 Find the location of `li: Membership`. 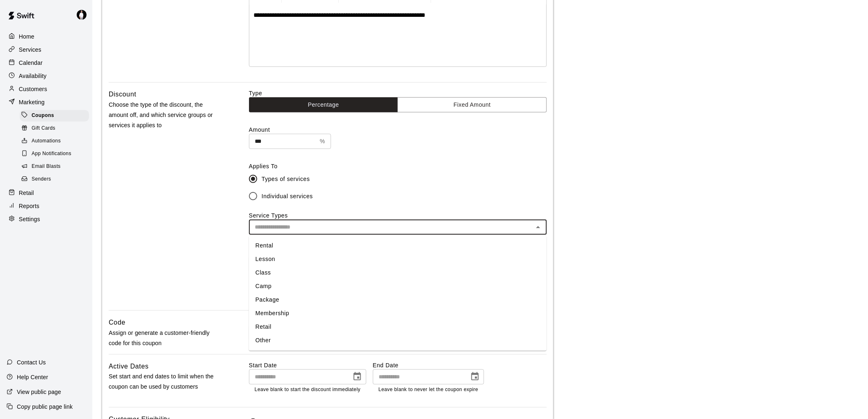

li: Membership is located at coordinates (398, 313).